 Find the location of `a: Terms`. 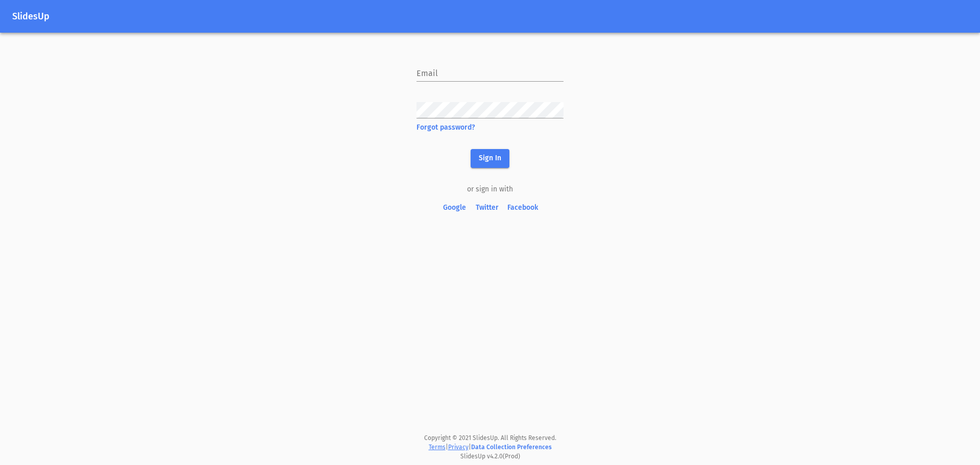

a: Terms is located at coordinates (437, 447).